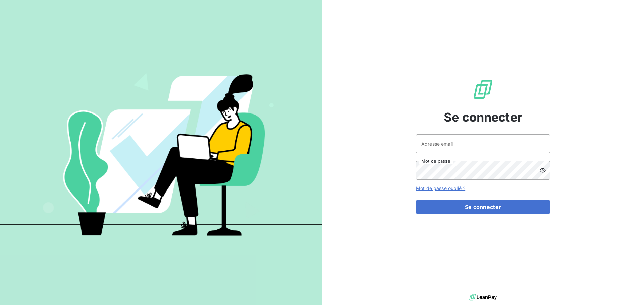 This screenshot has height=305, width=644. I want to click on span: Se connecter, so click(483, 117).